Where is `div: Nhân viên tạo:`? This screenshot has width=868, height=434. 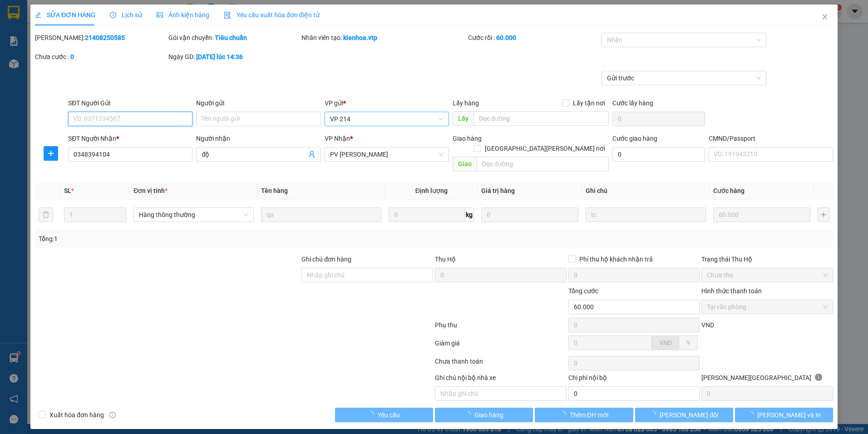
div: Nhân viên tạo: is located at coordinates (383, 37).